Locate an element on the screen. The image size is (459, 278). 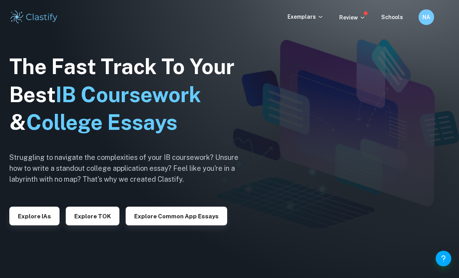
a: Explore TOK is located at coordinates (93, 215).